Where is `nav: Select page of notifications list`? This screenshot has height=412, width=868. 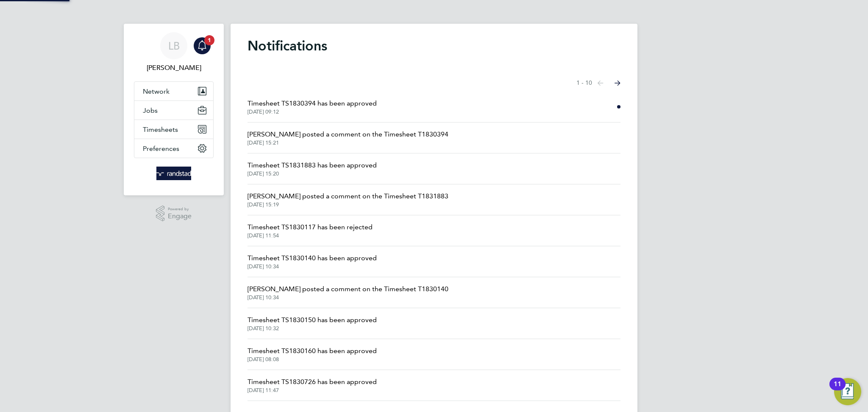
nav: Select page of notifications list is located at coordinates (599, 83).